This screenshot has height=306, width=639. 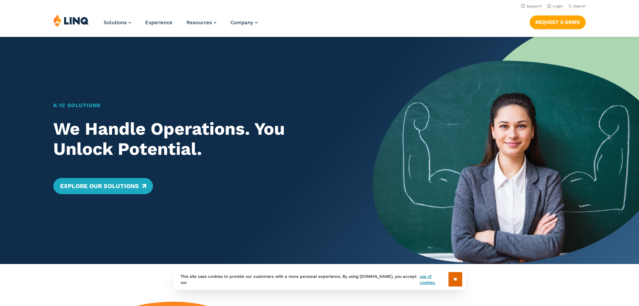 What do you see at coordinates (200, 105) in the screenshot?
I see `h1: K‑12 Solutions` at bounding box center [200, 105].